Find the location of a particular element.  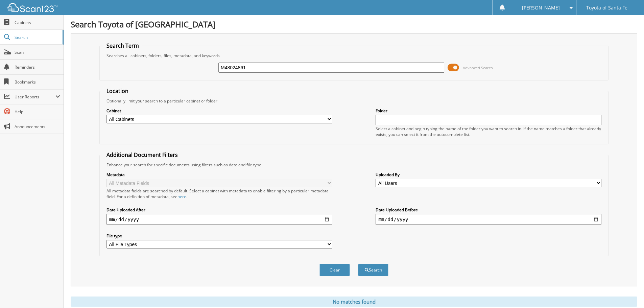

span: Scan is located at coordinates (38, 52).